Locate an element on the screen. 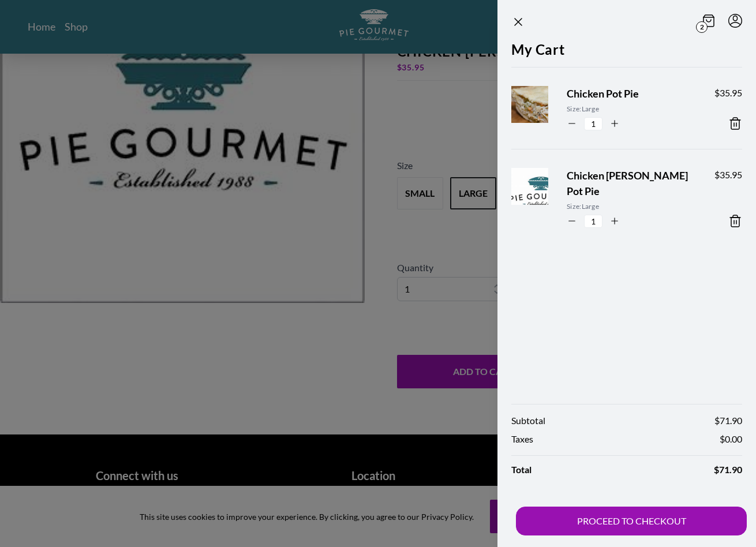 The width and height of the screenshot is (756, 547). span: Taxes is located at coordinates (522, 439).